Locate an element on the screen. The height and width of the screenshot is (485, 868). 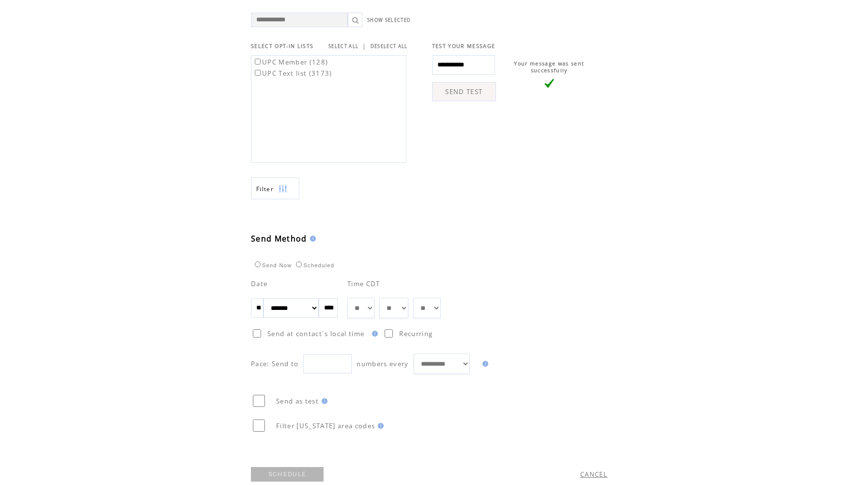
span: Date is located at coordinates (259, 284).